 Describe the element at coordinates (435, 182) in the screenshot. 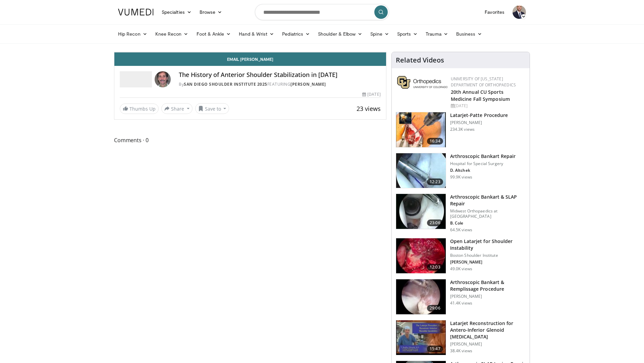

I see `span: 12:23` at that location.